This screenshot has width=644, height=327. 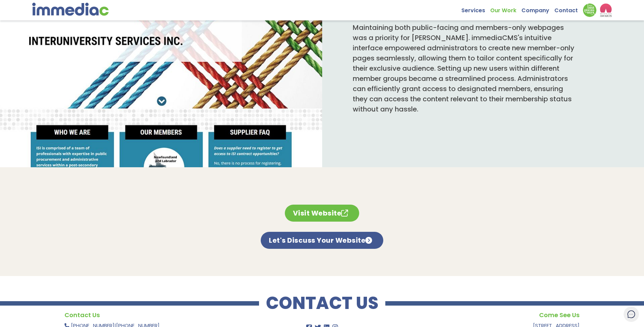 I want to click on a: Company, so click(x=538, y=9).